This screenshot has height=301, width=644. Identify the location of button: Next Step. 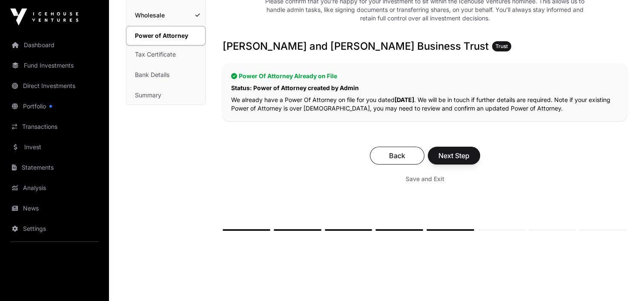
(453, 156).